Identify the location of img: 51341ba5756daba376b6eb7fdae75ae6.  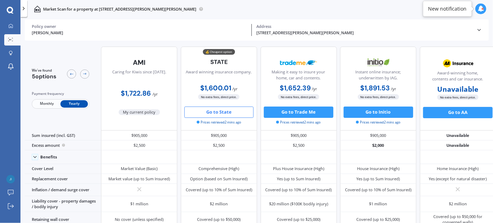
(11, 180).